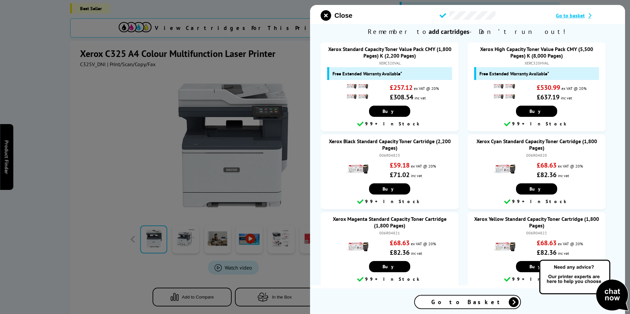 The image size is (630, 314). I want to click on strong: £637.19, so click(548, 97).